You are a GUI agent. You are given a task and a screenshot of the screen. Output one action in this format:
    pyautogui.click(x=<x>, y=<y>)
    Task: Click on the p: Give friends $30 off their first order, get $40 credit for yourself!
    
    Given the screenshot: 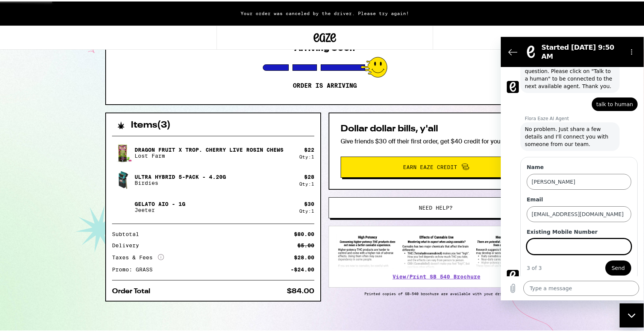 What is the action you would take?
    pyautogui.click(x=436, y=139)
    